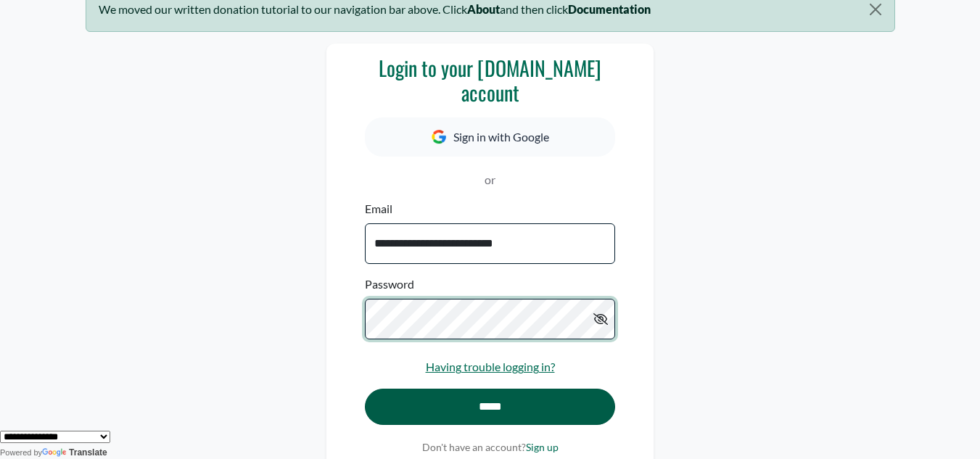 Image resolution: width=980 pixels, height=459 pixels. What do you see at coordinates (489, 137) in the screenshot?
I see `button: Sign in with Google` at bounding box center [489, 137].